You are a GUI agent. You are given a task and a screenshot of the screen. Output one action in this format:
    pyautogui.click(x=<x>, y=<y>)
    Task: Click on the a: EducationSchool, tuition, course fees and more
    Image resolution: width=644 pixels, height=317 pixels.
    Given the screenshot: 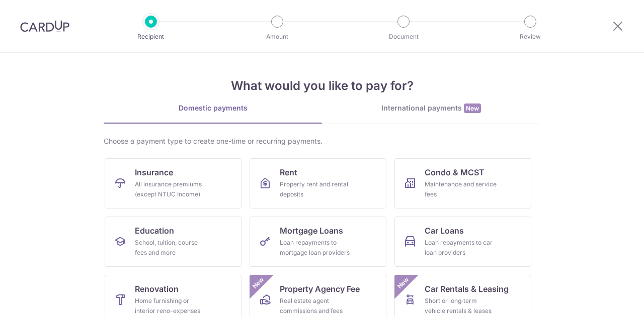 What is the action you would take?
    pyautogui.click(x=173, y=241)
    